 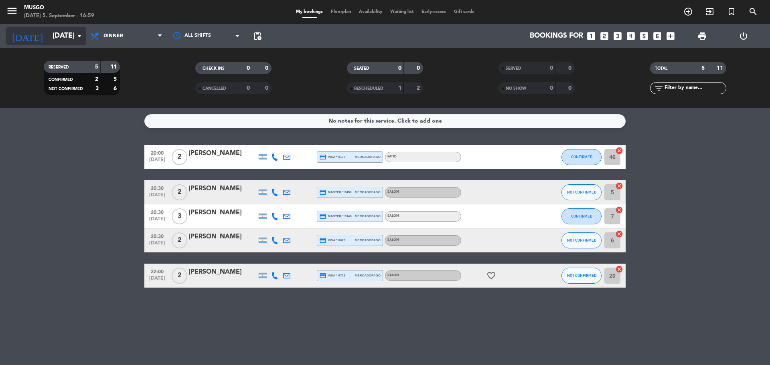 What do you see at coordinates (688, 12) in the screenshot?
I see `i: add_circle_outline` at bounding box center [688, 12].